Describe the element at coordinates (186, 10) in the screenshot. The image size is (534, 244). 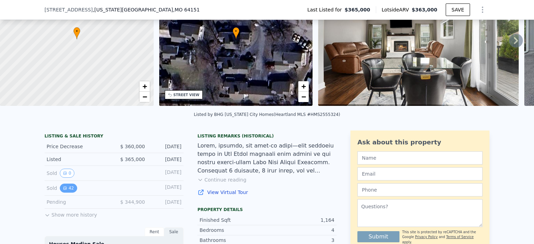
I see `span: , MO 64151` at that location.